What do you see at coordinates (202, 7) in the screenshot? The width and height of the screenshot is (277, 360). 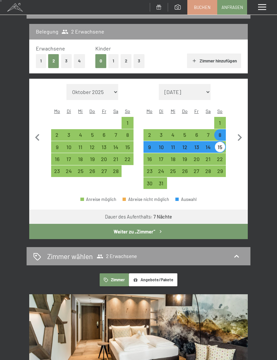 I see `span: Buchen` at bounding box center [202, 7].